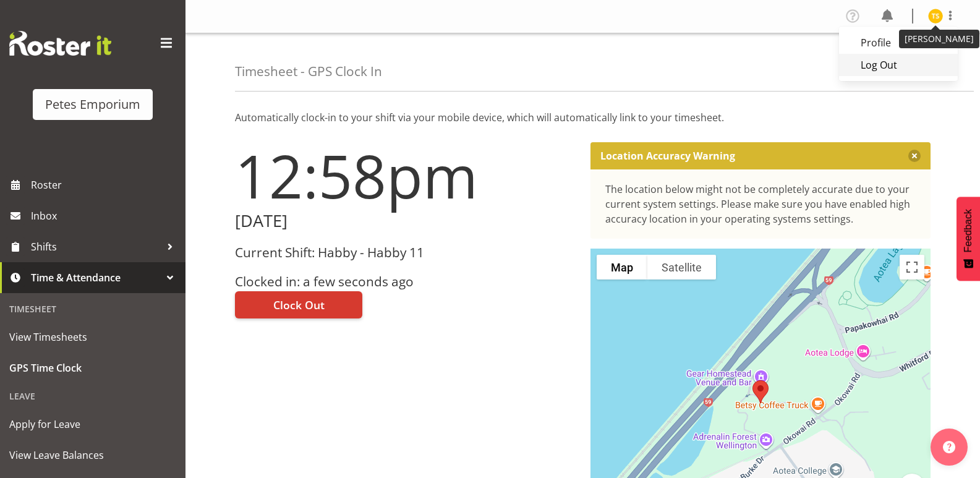 The width and height of the screenshot is (980, 478). Describe the element at coordinates (60, 43) in the screenshot. I see `img: Rosterit website logo` at that location.